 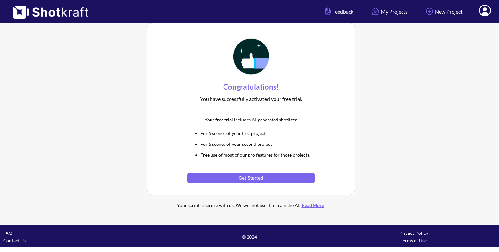 What do you see at coordinates (257, 133) in the screenshot?
I see `li: For 5 scenes of your first project` at bounding box center [257, 133].